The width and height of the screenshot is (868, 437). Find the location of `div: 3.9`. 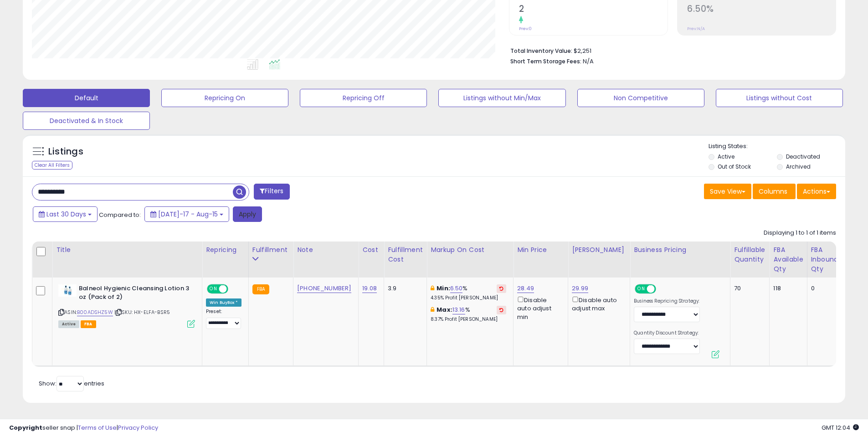

div: 3.9 is located at coordinates (404, 288).